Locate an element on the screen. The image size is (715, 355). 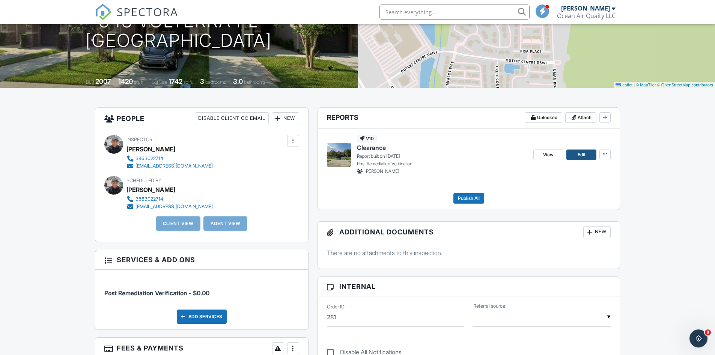
div: Ocean Air Quaity LLC is located at coordinates (586, 16).